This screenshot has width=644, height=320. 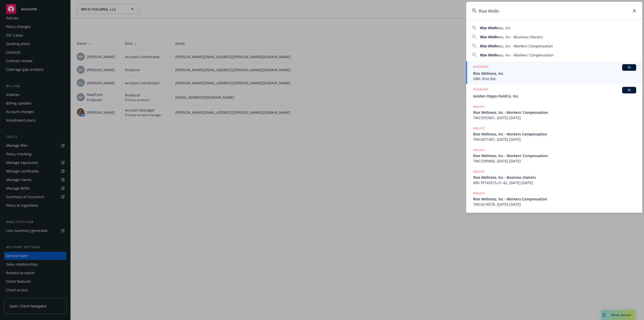 I want to click on span: ess, Inc - Workers' Compensation, so click(x=526, y=55).